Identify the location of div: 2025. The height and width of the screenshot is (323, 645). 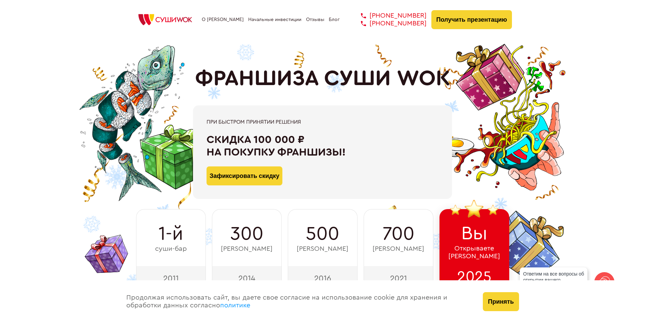
(475, 278).